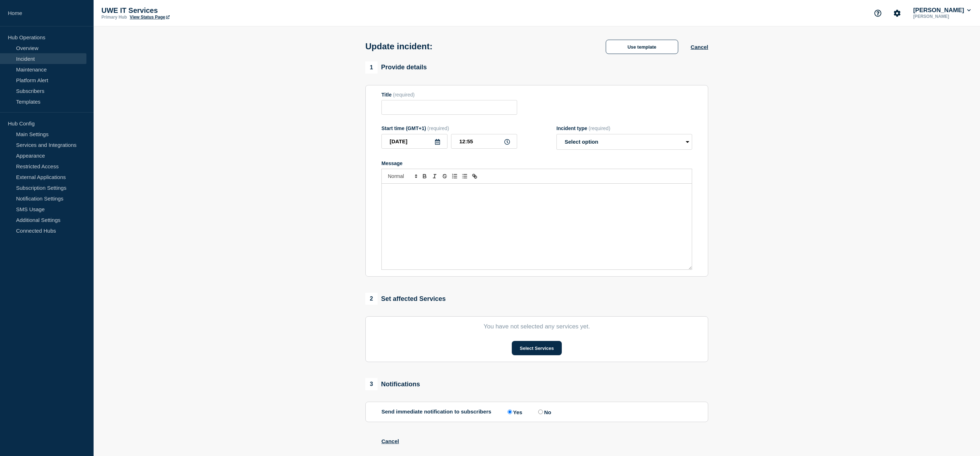  What do you see at coordinates (624, 128) in the screenshot?
I see `div: Incident type` at bounding box center [624, 128].